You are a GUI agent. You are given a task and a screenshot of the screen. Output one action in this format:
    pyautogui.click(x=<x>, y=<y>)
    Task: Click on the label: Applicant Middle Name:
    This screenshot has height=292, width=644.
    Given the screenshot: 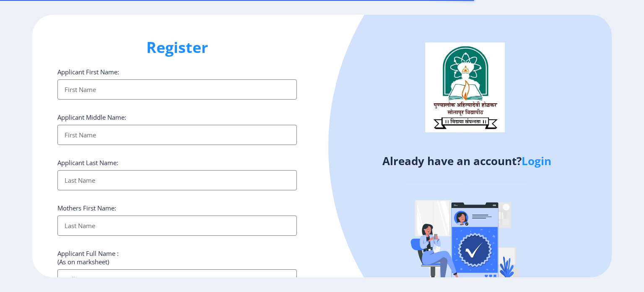 What is the action you would take?
    pyautogui.click(x=92, y=117)
    